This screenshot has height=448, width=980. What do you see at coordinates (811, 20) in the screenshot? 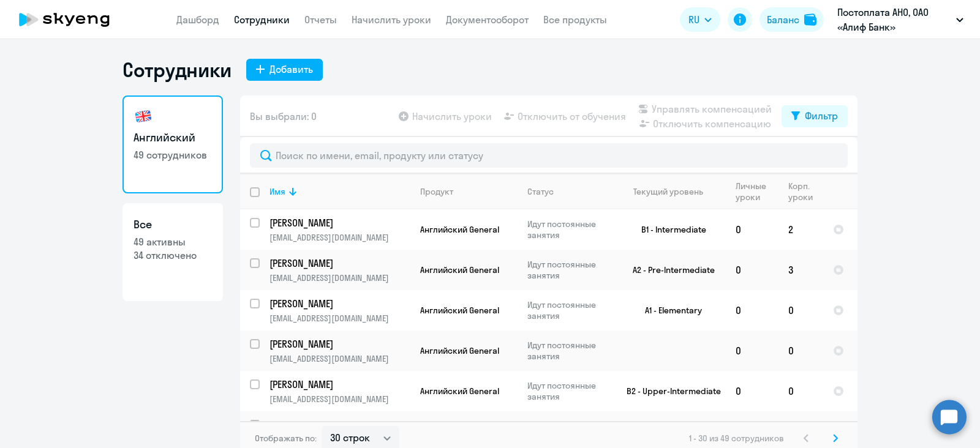
I see `img: balance` at bounding box center [811, 20].